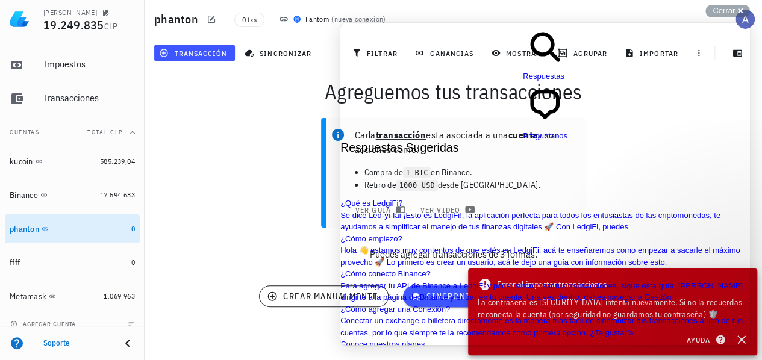 This screenshot has height=360, width=762. Describe the element at coordinates (72, 296) in the screenshot. I see `a: Metamask 1.069.963` at that location.